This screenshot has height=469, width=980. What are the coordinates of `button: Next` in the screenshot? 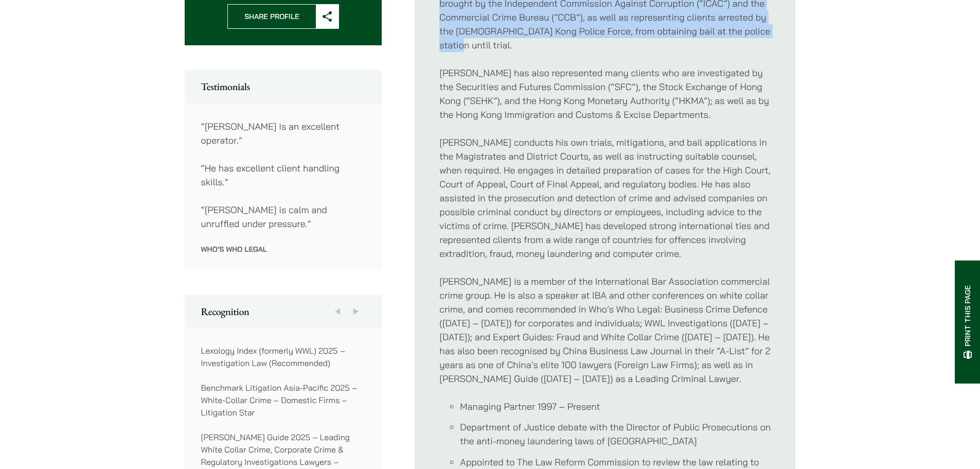 It's located at (356, 311).